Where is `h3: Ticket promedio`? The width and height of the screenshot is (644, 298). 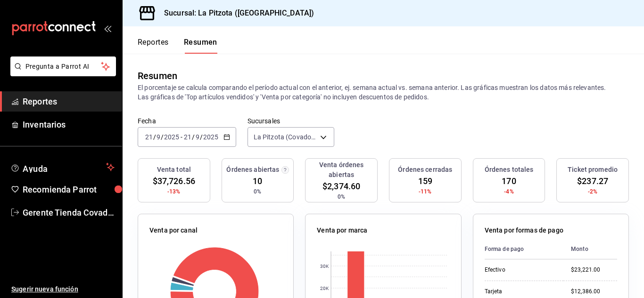
h3: Ticket promedio is located at coordinates (592, 169).